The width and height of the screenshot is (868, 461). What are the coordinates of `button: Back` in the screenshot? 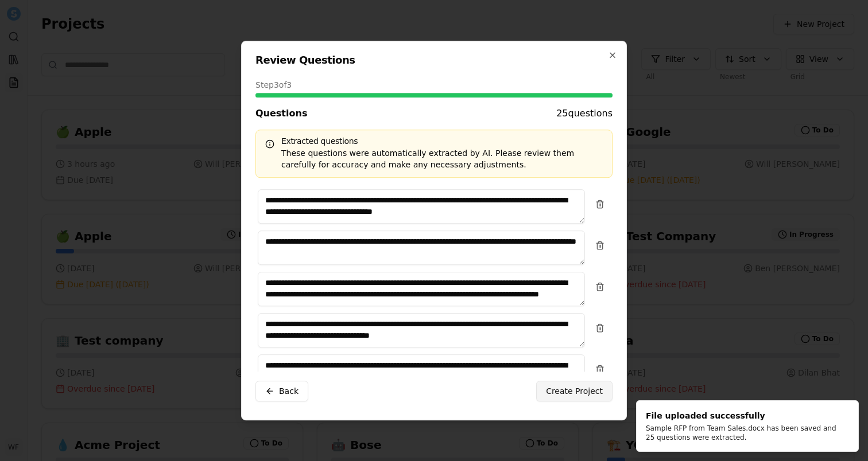 It's located at (282, 391).